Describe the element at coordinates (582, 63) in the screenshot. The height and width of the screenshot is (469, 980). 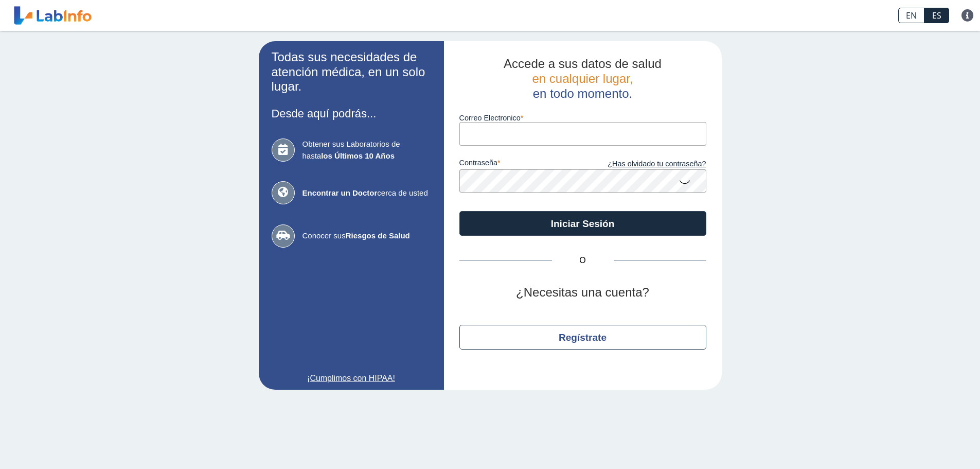
I see `span: Accede a sus datos de salud` at that location.